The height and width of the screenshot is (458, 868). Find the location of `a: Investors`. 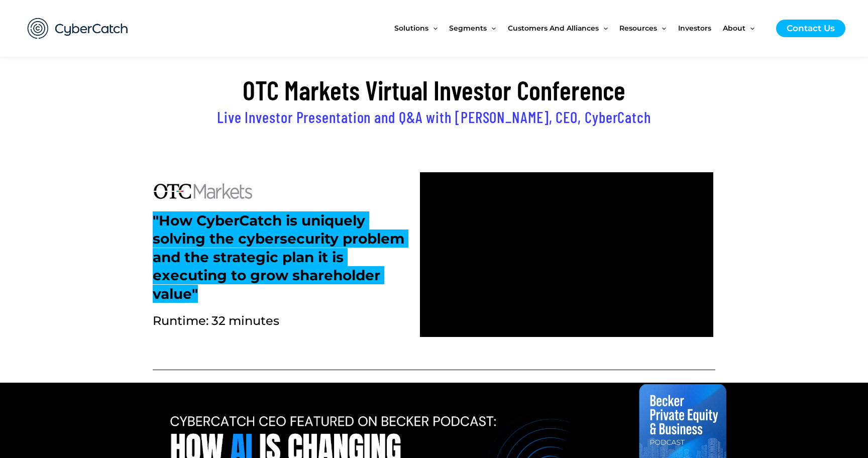

a: Investors is located at coordinates (700, 28).